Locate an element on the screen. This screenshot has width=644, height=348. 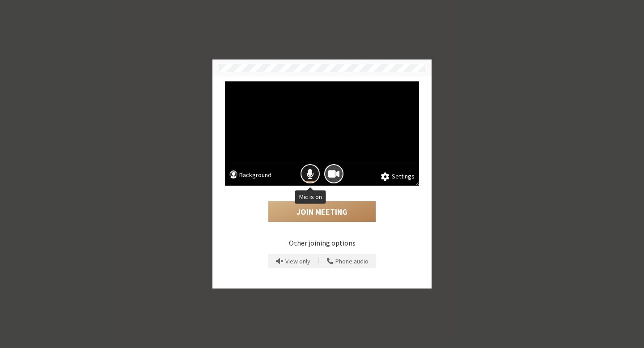
button: Camera is on is located at coordinates (334, 174).